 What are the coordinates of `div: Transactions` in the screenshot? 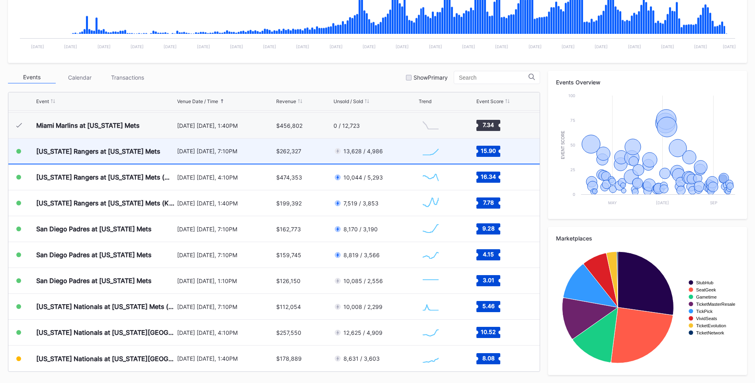 It's located at (127, 77).